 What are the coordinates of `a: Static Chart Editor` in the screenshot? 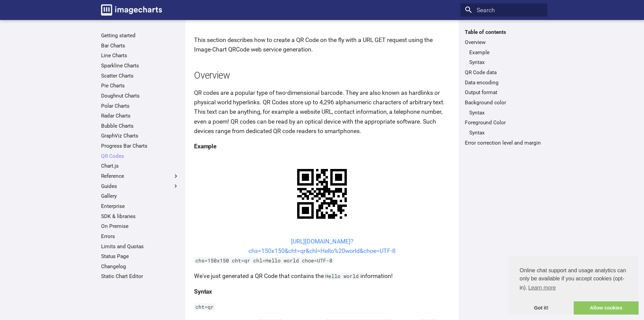 It's located at (140, 276).